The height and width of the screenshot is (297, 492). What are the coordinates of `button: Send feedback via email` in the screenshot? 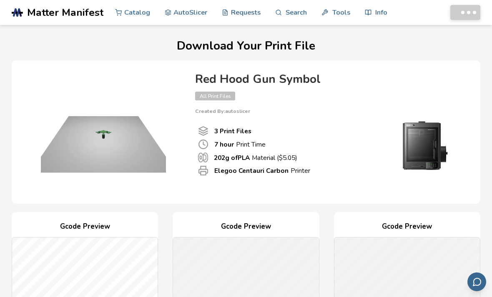 It's located at (477, 282).